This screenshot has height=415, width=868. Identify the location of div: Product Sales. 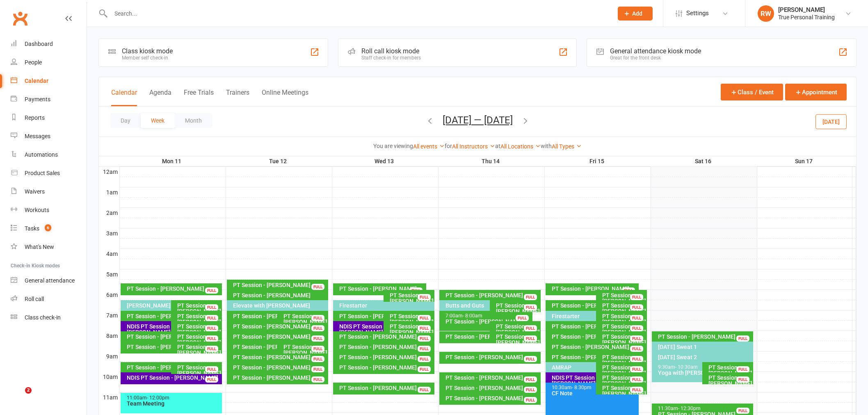
(42, 173).